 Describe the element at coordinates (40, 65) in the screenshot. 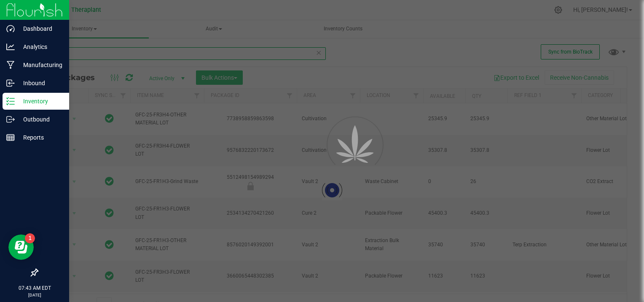

I see `p: Manufacturing` at that location.